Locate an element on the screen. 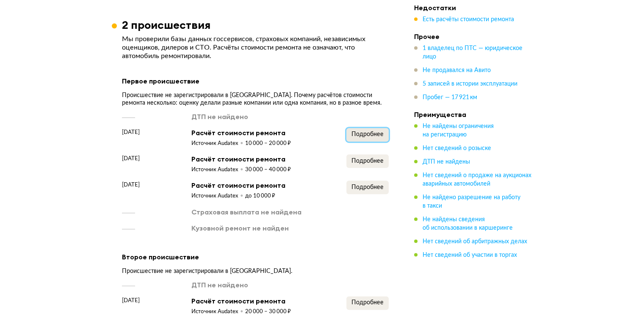  span: Не найдены сведения об использовании в каршеринге is located at coordinates (468, 224).